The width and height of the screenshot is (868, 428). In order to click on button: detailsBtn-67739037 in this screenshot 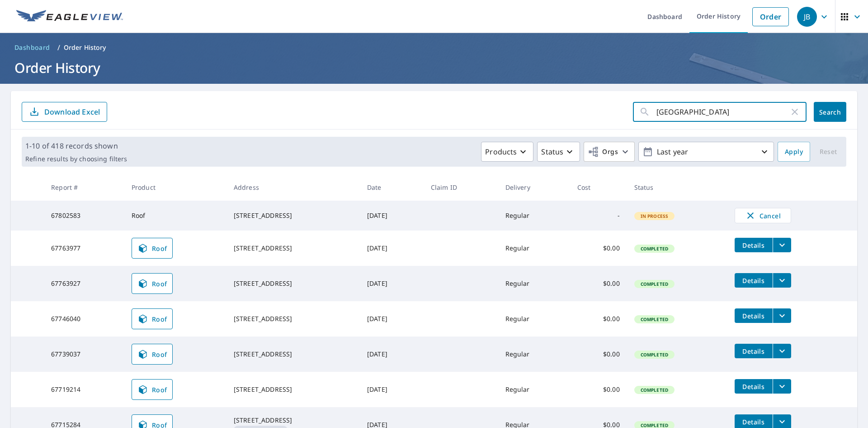, I will do `click(754, 350)`.